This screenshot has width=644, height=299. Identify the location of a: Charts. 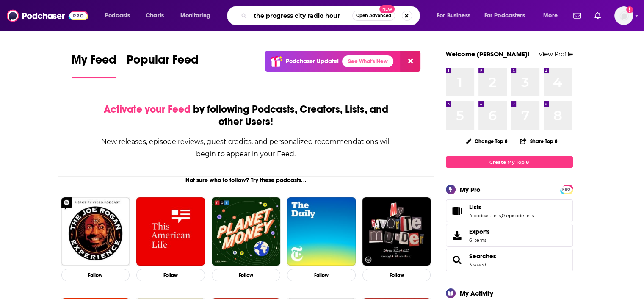
(155, 16).